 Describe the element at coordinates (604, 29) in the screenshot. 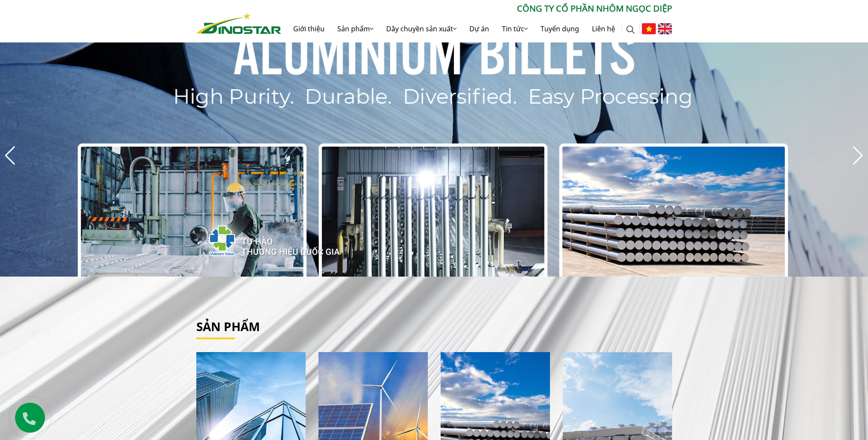

I see `a: Liên hệ` at that location.